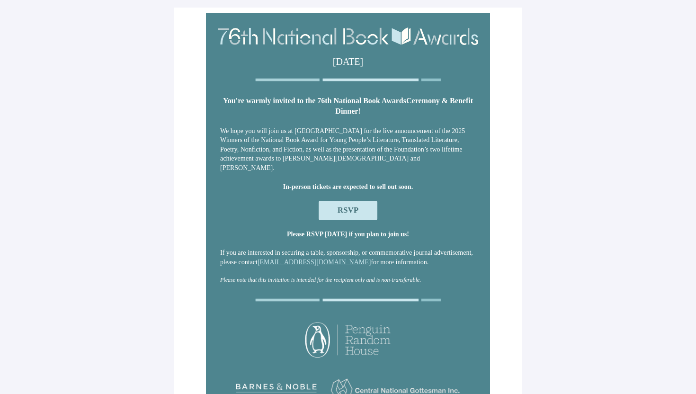 The width and height of the screenshot is (696, 394). Describe the element at coordinates (348, 187) in the screenshot. I see `strong: In-person tickets are expected to sell out soon.` at that location.